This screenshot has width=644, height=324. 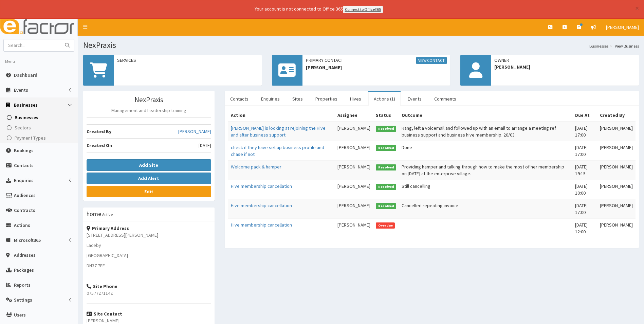 What do you see at coordinates (20, 315) in the screenshot?
I see `span: Users` at bounding box center [20, 315].